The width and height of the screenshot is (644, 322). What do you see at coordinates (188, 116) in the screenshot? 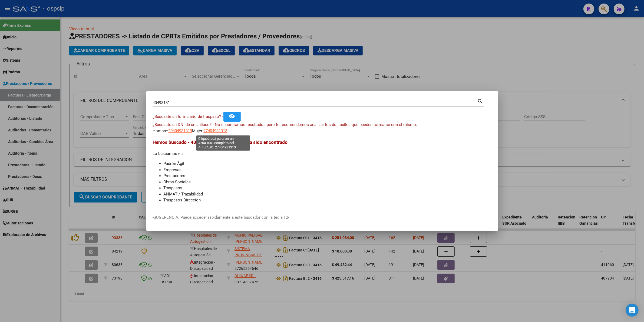
I see `span: ¿Buscaste un formulario de traspaso? -` at bounding box center [188, 116].